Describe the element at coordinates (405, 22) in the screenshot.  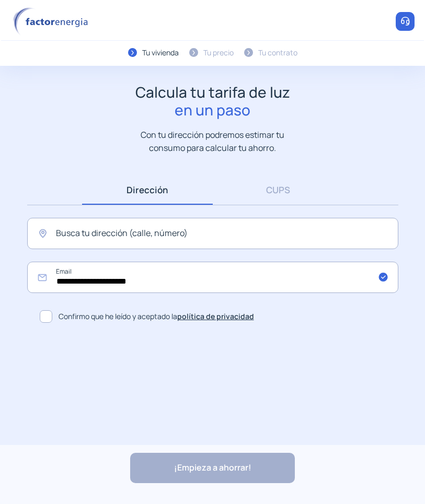
I see `img: llamar` at that location.